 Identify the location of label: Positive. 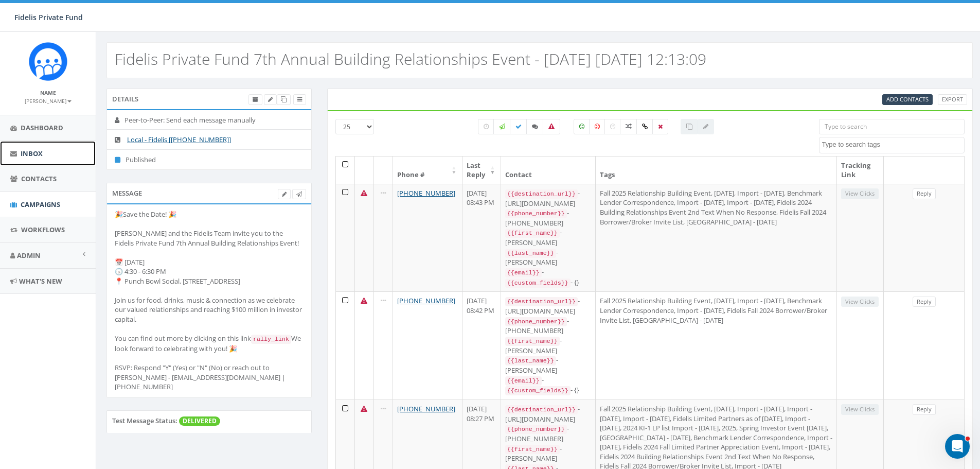
(582, 127).